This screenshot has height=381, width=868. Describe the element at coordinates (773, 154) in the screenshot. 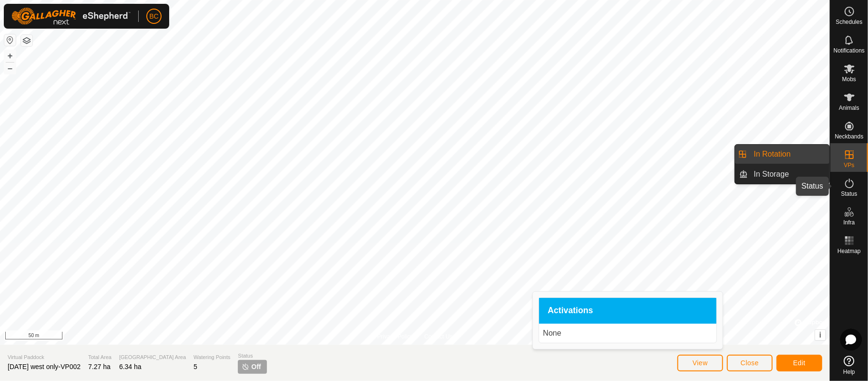

I see `span: In Rotation` at that location.